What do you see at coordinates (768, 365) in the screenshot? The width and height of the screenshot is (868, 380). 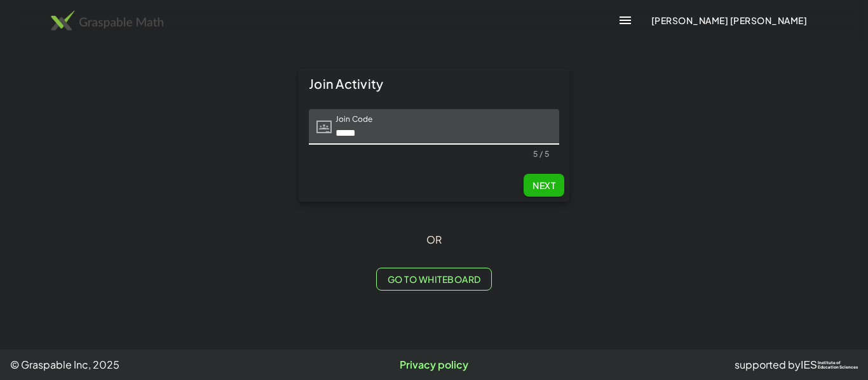 I see `span: supported by` at bounding box center [768, 365].